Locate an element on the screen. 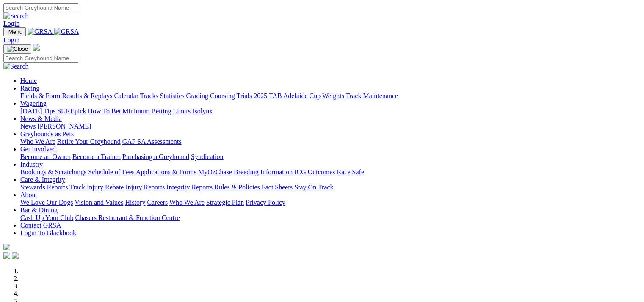 The height and width of the screenshot is (302, 644). a: Chasers Restaurant & Function Centre is located at coordinates (127, 218).